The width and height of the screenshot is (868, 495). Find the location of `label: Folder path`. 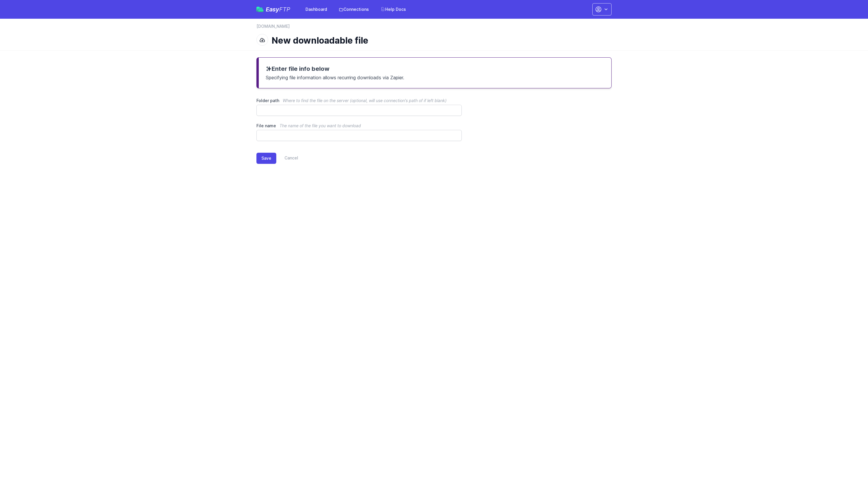

label: Folder path is located at coordinates (359, 100).